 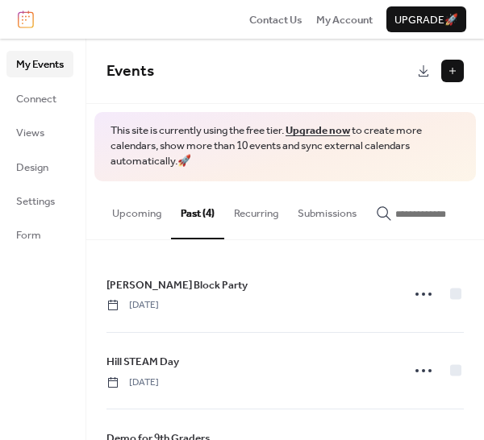 What do you see at coordinates (143, 362) in the screenshot?
I see `span: Hill STEAM Day` at bounding box center [143, 362].